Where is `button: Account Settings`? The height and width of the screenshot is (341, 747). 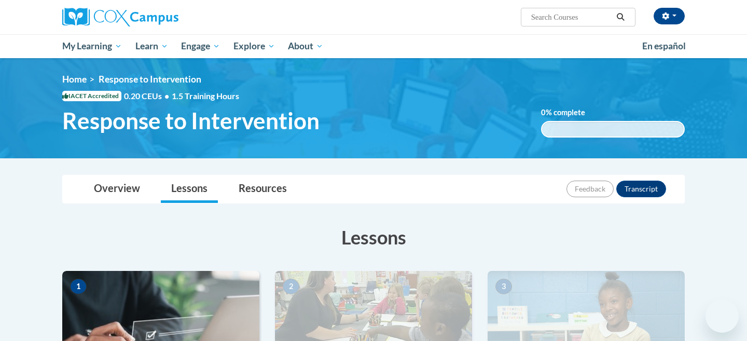
button: Account Settings is located at coordinates (669, 16).